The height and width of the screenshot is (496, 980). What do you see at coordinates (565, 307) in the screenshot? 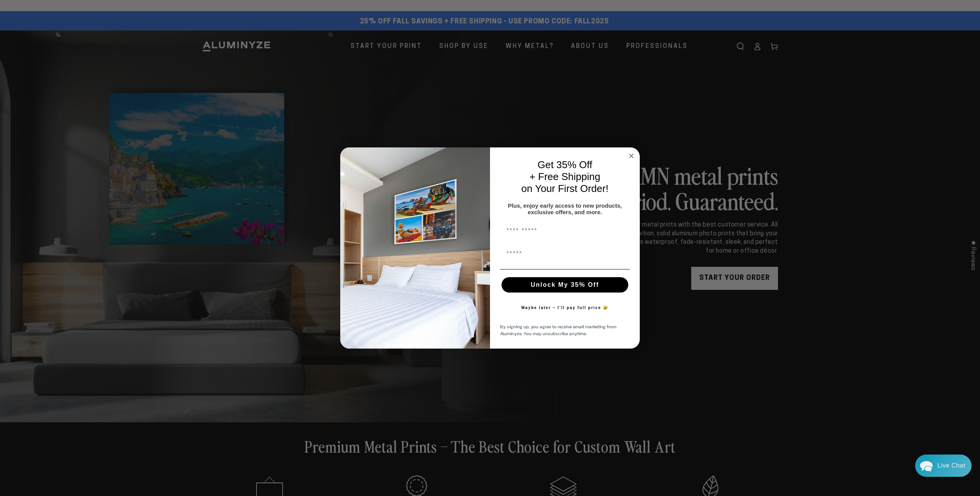
I see `button: Maybe later – I’ll pay full price 😅` at bounding box center [565, 307].